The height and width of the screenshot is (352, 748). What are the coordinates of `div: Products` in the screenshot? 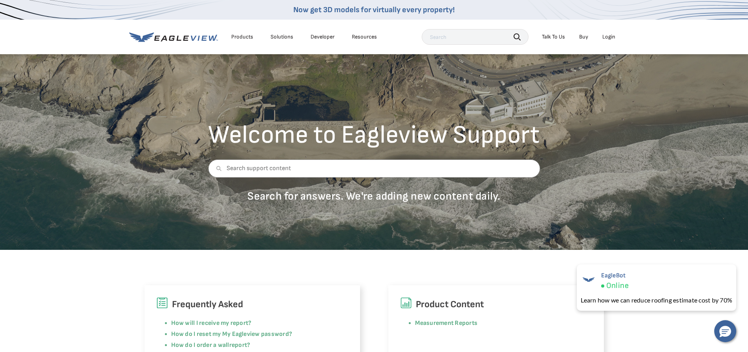 It's located at (242, 37).